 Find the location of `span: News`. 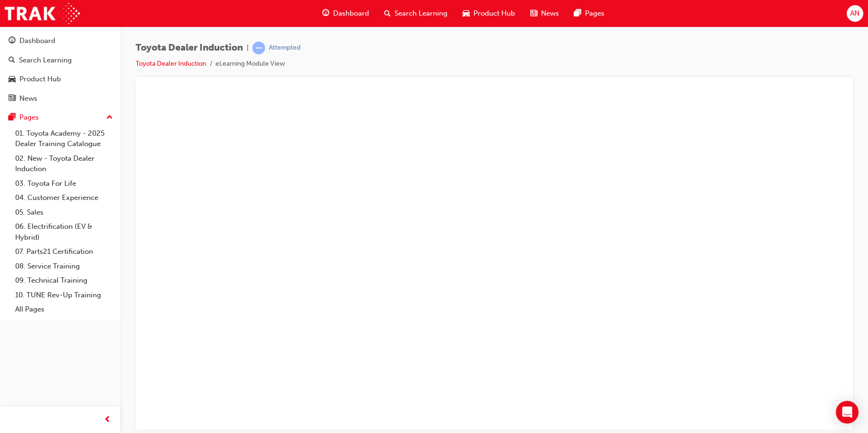

span: News is located at coordinates (550, 13).